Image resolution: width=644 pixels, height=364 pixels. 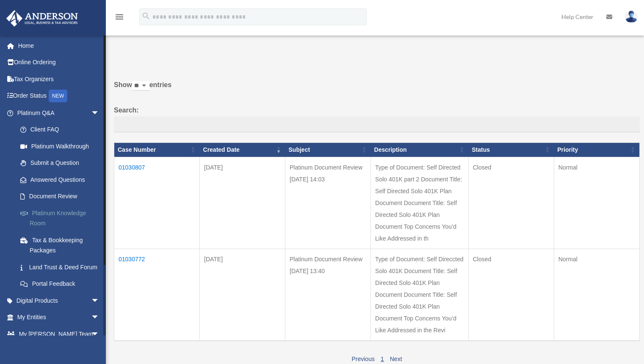 What do you see at coordinates (377, 124) in the screenshot?
I see `input: Search:` at bounding box center [377, 124].